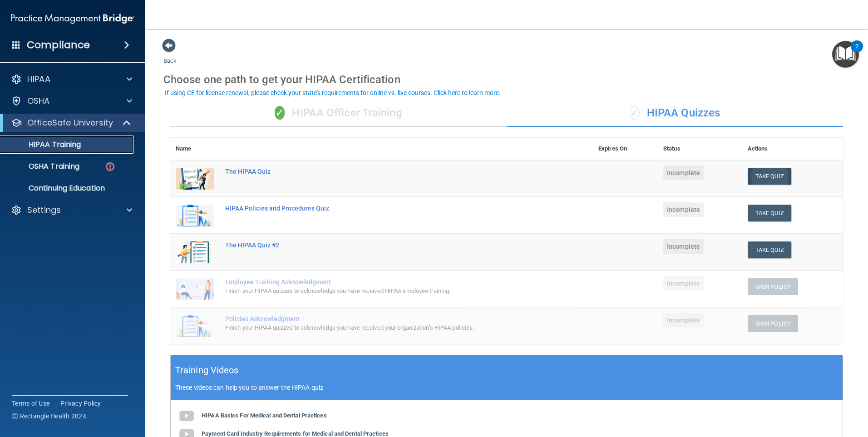 This screenshot has width=868, height=437. I want to click on p: OSHA, so click(39, 101).